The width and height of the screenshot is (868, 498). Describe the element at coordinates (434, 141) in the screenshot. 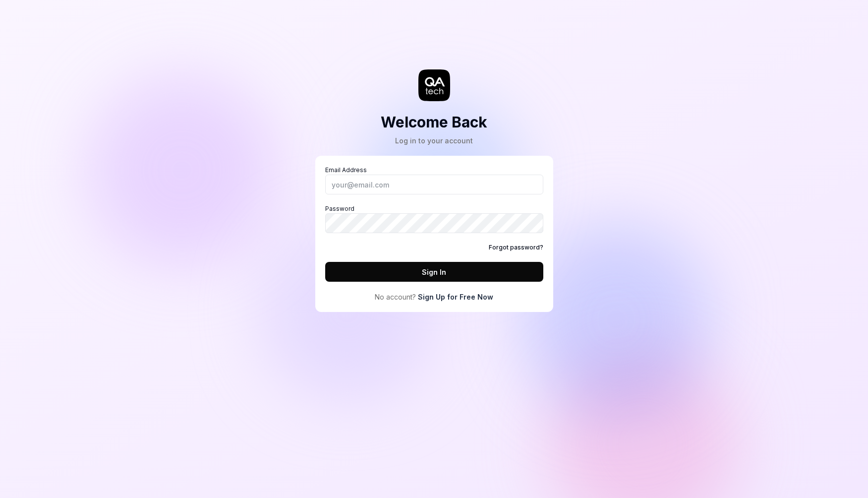

I see `div: Log in to your account` at that location.